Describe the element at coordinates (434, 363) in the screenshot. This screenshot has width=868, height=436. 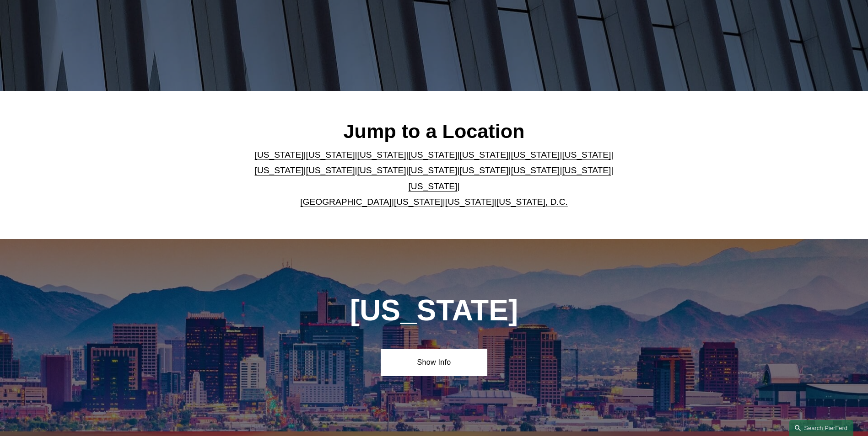
I see `a: Show Info` at that location.